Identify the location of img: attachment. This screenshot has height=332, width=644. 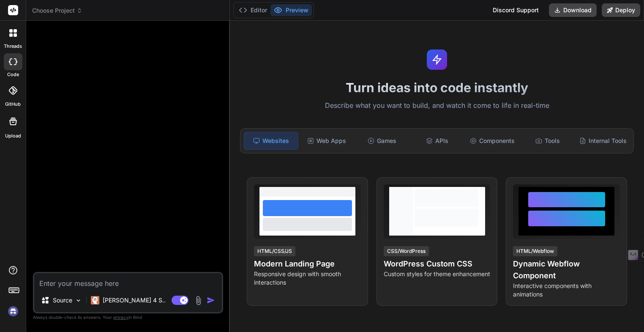
(198, 300).